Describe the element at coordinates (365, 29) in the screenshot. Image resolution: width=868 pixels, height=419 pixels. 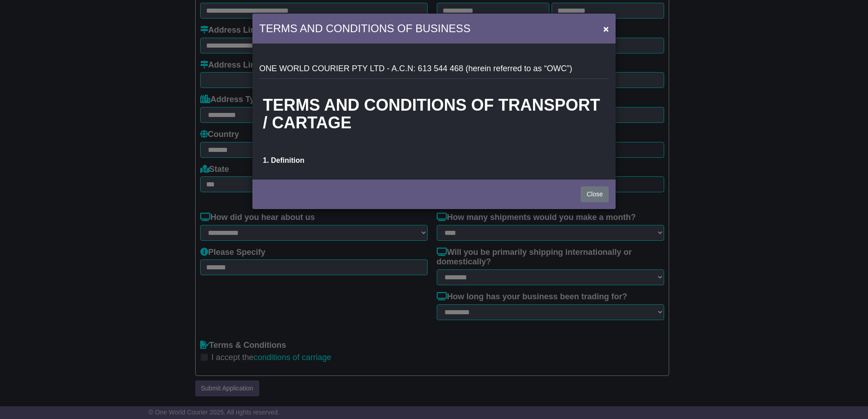
I see `h5: TERMS AND CONDITIONS OF BUSINESS` at that location.